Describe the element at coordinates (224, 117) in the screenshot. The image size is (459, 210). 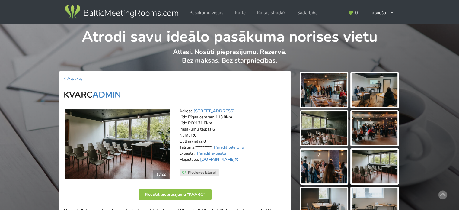
I see `strong: 113.0km` at that location.